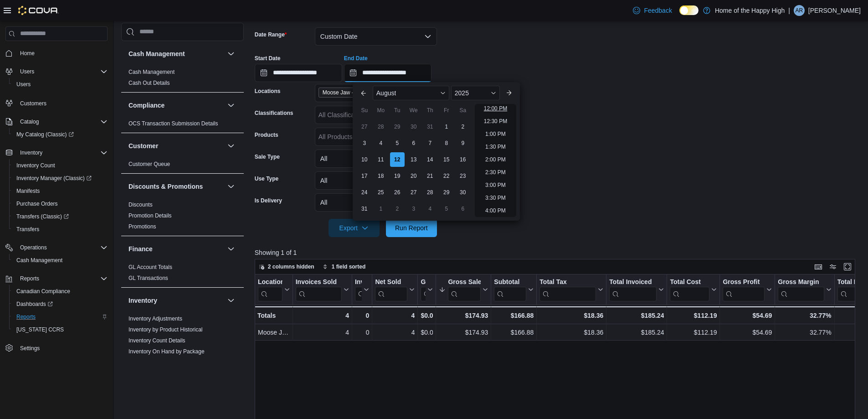 This screenshot has width=868, height=419. I want to click on div: day-20, so click(413, 176).